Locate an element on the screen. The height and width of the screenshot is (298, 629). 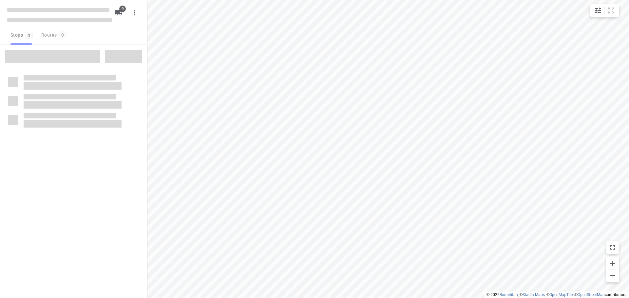
div: small contained button group is located at coordinates (604, 10).